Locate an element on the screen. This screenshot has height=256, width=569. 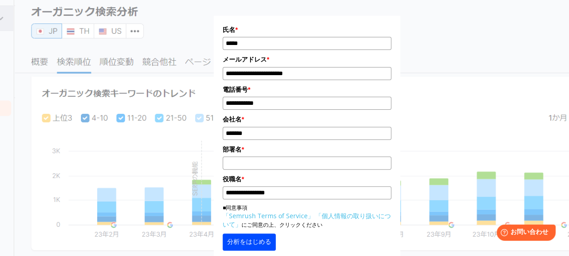
label: メールアドレス is located at coordinates (307, 59).